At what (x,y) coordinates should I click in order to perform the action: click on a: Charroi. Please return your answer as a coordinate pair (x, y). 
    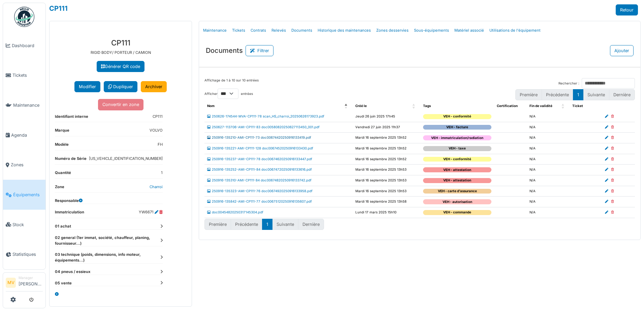
    Looking at the image, I should click on (156, 187).